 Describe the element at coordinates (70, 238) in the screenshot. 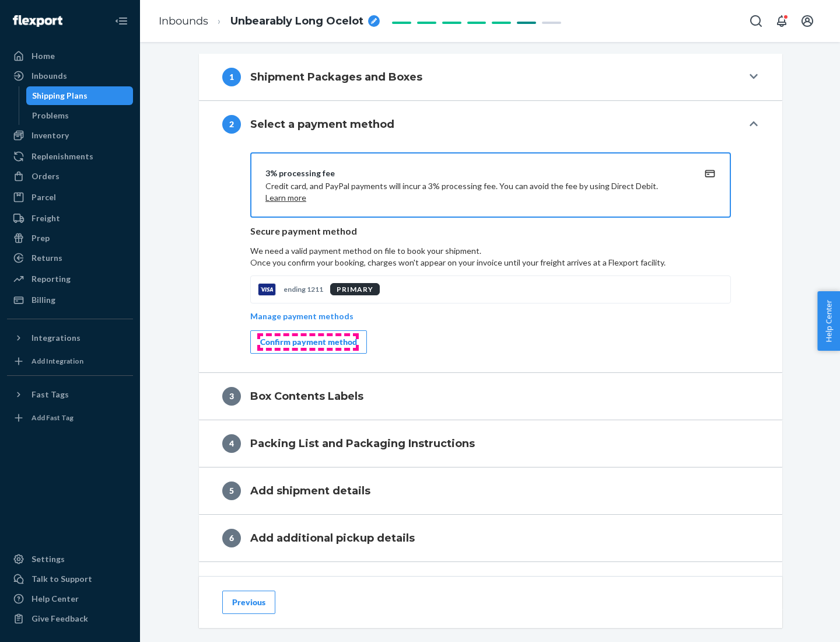

I see `a: Prep` at that location.